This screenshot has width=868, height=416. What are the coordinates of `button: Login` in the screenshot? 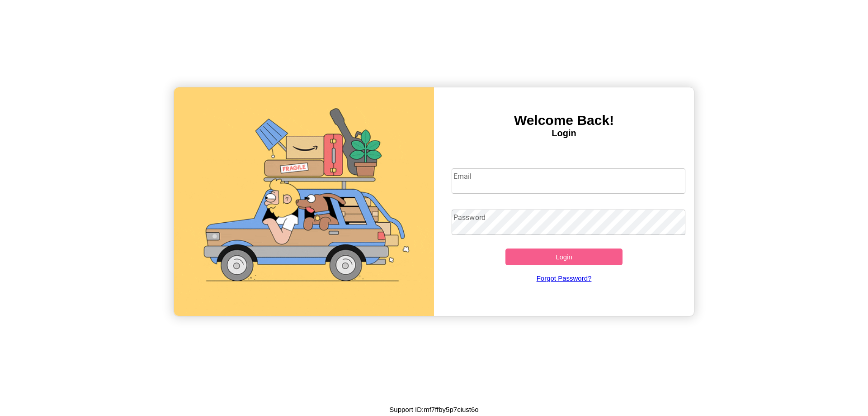 It's located at (564, 256).